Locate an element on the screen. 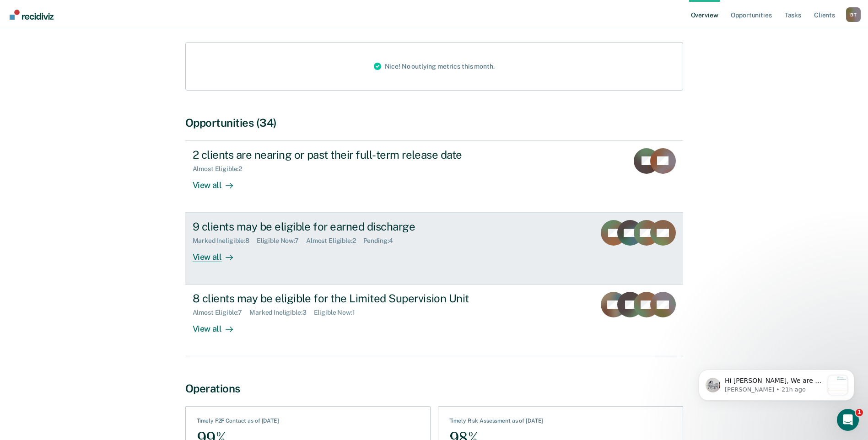 This screenshot has height=440, width=868. div: 2 clients are nearing or past their full-term release date is located at coordinates (353, 155).